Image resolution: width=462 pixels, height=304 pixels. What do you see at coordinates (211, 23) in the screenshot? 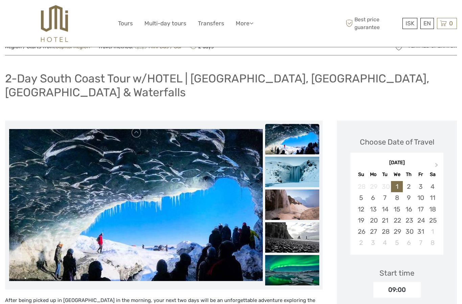
I see `a: Transfers` at bounding box center [211, 23].